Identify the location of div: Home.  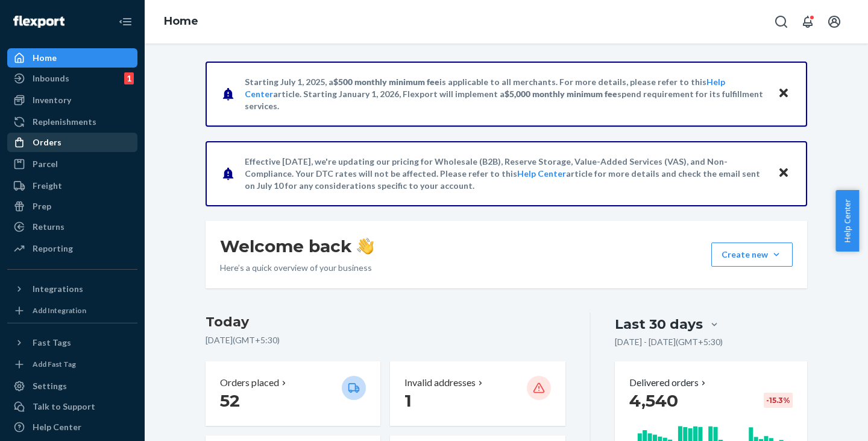
(45, 58).